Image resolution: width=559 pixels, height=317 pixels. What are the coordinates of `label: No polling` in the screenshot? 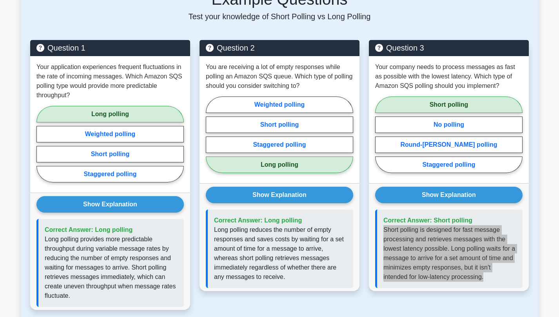 It's located at (449, 125).